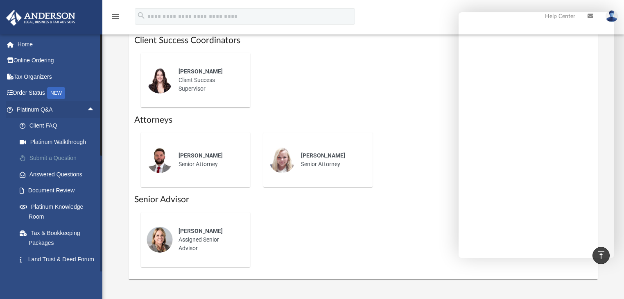 The image size is (624, 299). What do you see at coordinates (115, 18) in the screenshot?
I see `a: menu` at bounding box center [115, 18].